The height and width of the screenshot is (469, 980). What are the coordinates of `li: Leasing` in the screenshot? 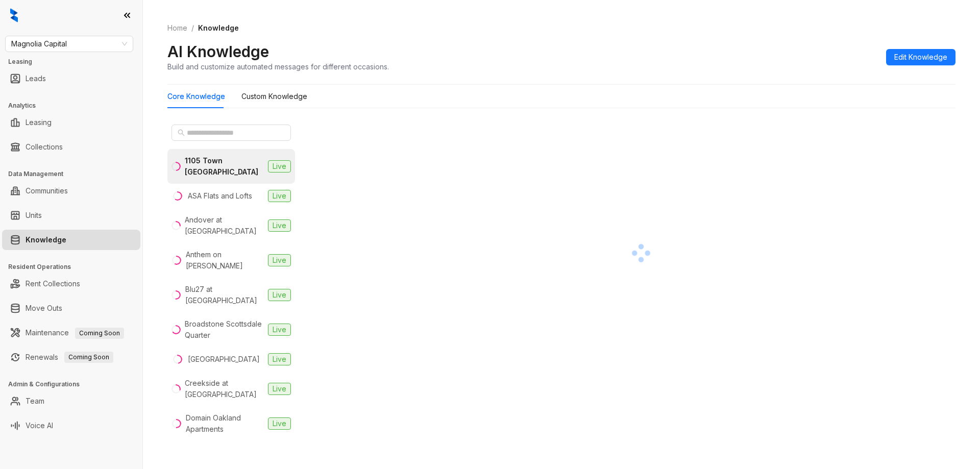 It's located at (71, 123).